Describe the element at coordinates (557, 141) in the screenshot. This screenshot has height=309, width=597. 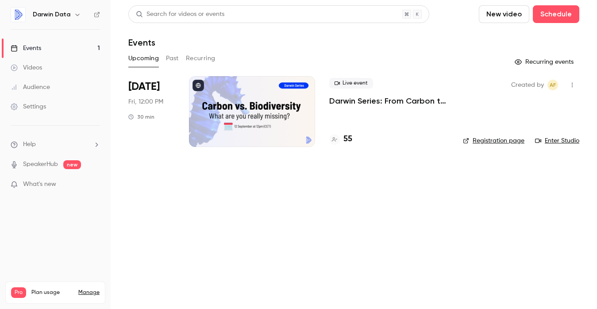
I see `a: Enter Studio` at that location.